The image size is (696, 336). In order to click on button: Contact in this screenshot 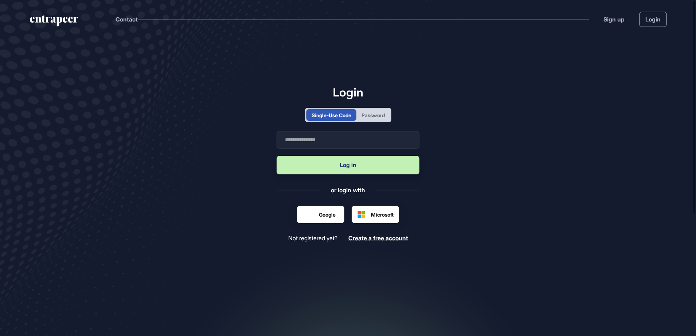, I will do `click(126, 19)`.